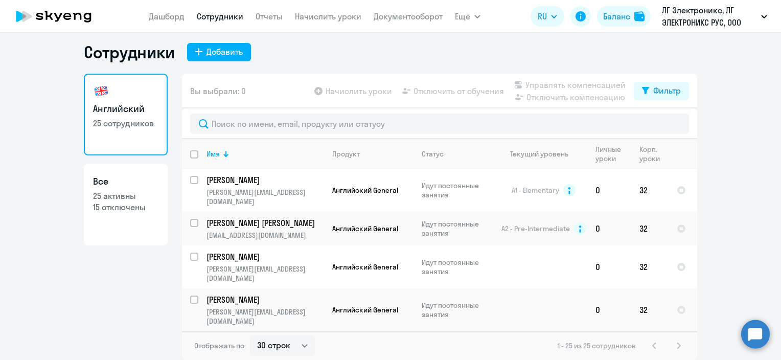 The width and height of the screenshot is (781, 360). I want to click on h3: Все, so click(126, 182).